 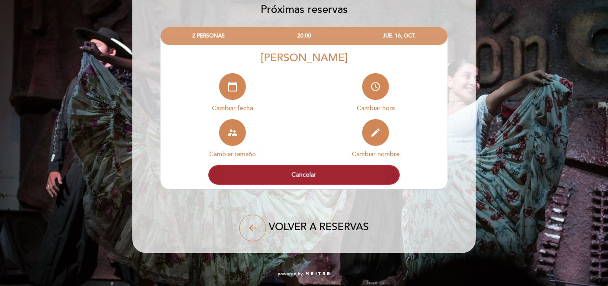 I want to click on i: calendar_today, so click(x=232, y=87).